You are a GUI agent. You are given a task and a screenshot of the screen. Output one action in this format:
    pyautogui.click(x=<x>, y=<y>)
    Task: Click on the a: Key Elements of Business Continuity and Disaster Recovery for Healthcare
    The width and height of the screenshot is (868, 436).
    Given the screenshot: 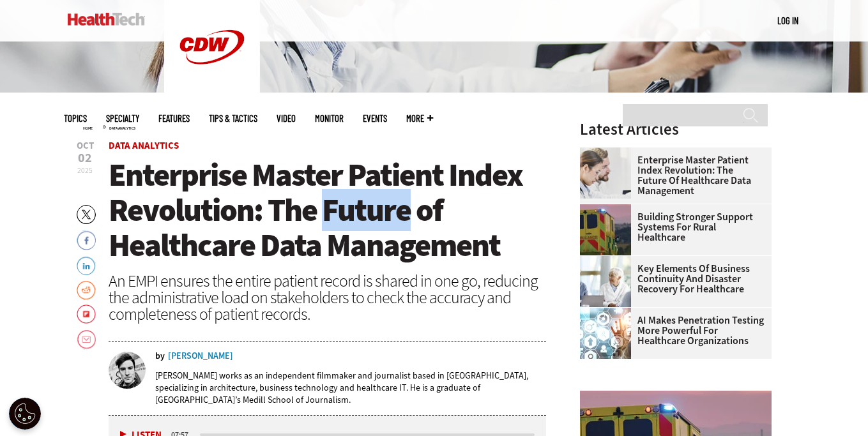 What is the action you would take?
    pyautogui.click(x=672, y=279)
    